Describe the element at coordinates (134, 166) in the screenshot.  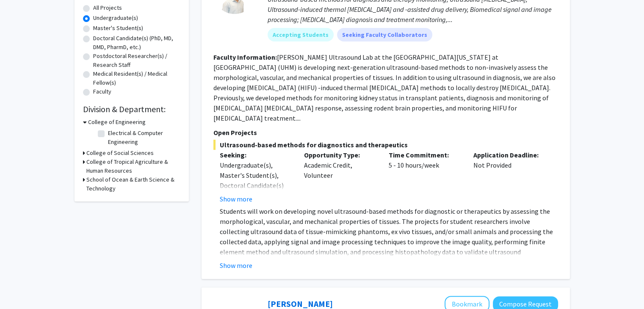
I see `h3: College of Tropical Agriculture & Human Resources` at that location.